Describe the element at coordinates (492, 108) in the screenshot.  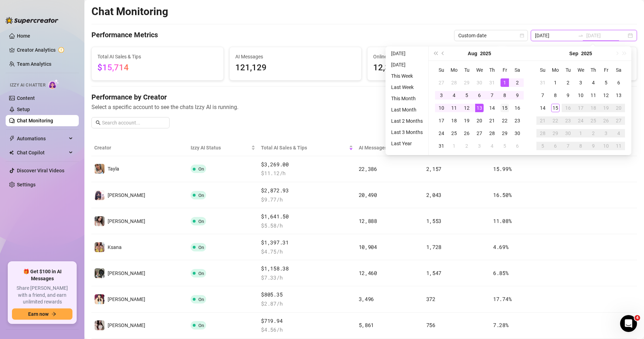
I see `div: 14` at that location.